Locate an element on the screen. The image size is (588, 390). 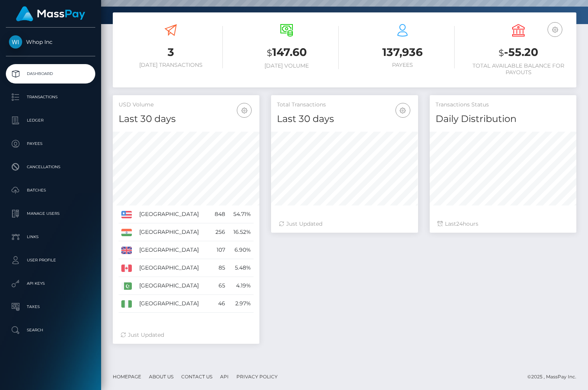
a: Batches is located at coordinates (50, 191).